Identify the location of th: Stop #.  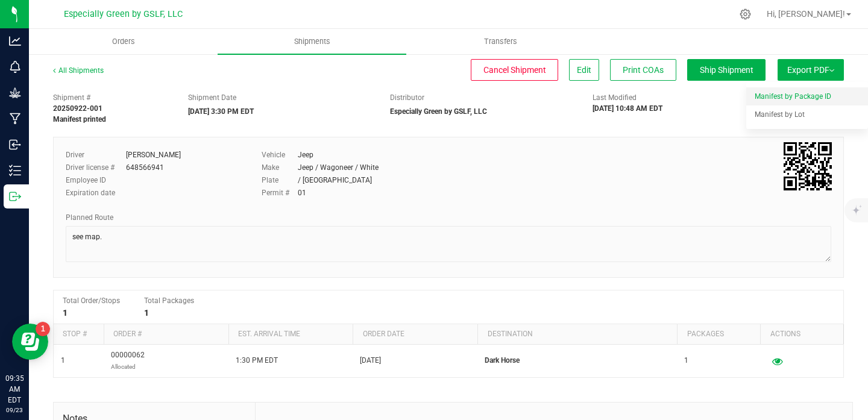
(78, 334).